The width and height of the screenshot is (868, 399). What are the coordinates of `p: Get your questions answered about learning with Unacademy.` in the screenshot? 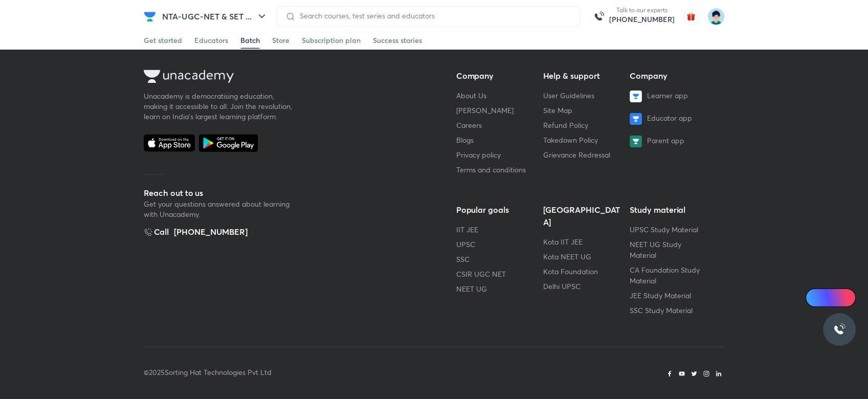 It's located at (221, 209).